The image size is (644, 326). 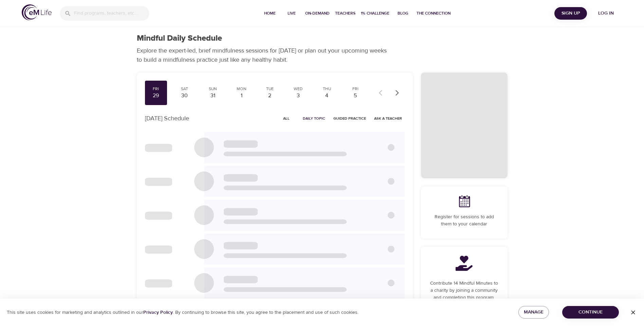 I want to click on p: Contribute 14 Mindful Minutes to a charity by joining a community and completing this program., so click(x=464, y=291).